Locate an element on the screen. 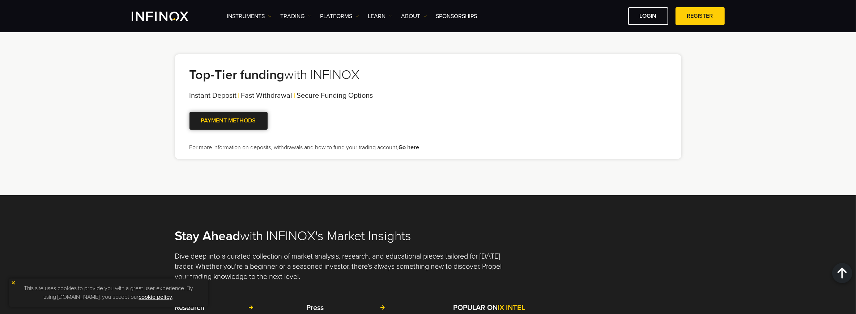 This screenshot has height=314, width=856. a: PLATFORMS is located at coordinates (340, 16).